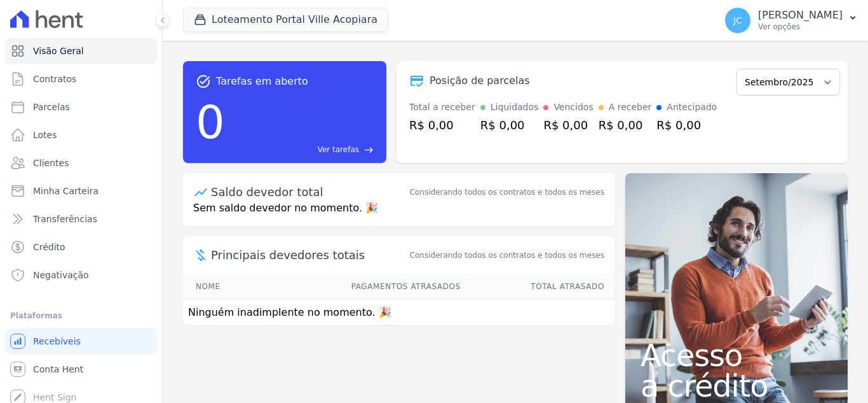 This screenshot has width=868, height=403. What do you see at coordinates (59, 51) in the screenshot?
I see `span: Visão Geral` at bounding box center [59, 51].